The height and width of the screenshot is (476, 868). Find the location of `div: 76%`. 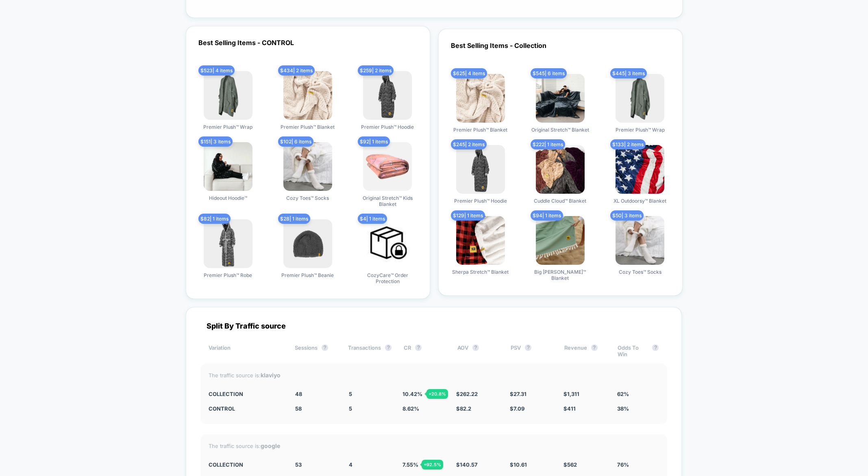

div: 76% is located at coordinates (638, 465).